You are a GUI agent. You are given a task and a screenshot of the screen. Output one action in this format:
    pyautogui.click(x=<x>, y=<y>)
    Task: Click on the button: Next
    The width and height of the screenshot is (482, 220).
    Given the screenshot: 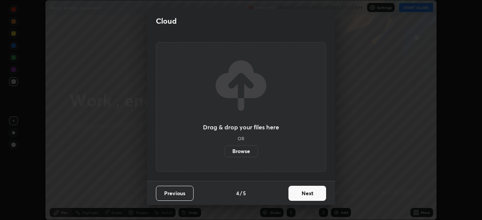 What is the action you would take?
    pyautogui.click(x=307, y=194)
    